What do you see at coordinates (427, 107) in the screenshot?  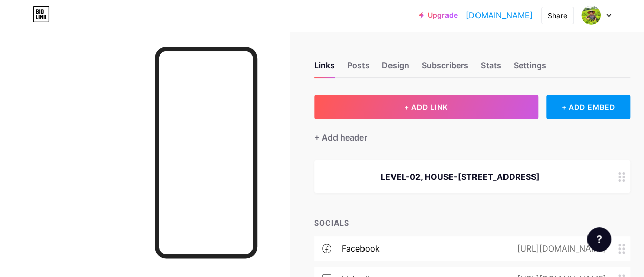 I see `button: + ADD LINK` at bounding box center [427, 107].